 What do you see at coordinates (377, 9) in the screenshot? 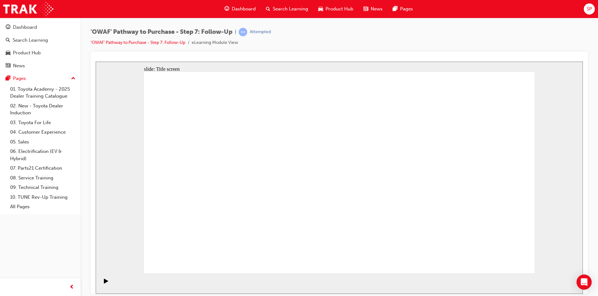
I see `span: News` at bounding box center [377, 9].